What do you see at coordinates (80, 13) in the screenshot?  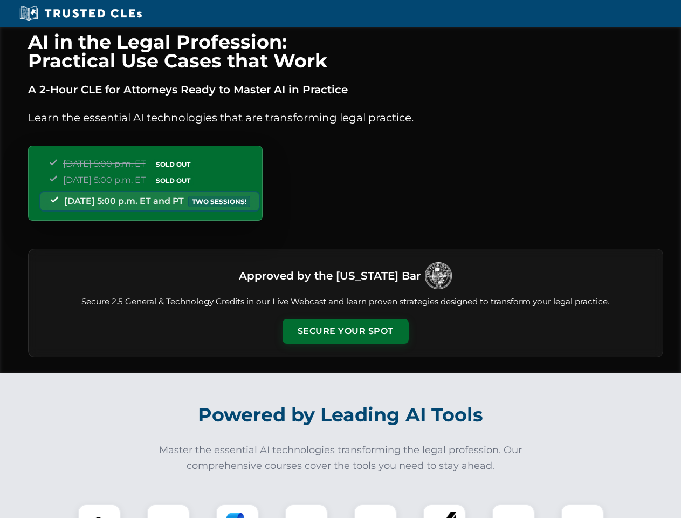 I see `img: Trusted CLEs` at bounding box center [80, 13].